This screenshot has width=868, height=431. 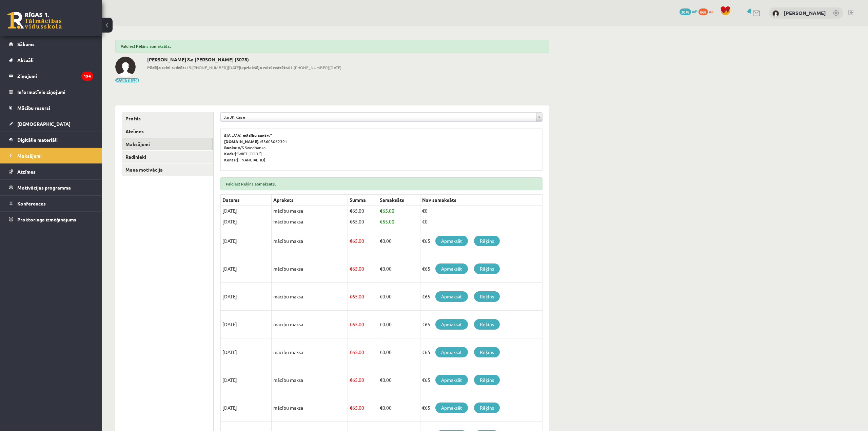 What do you see at coordinates (167, 119) in the screenshot?
I see `a: Profils` at bounding box center [167, 119].